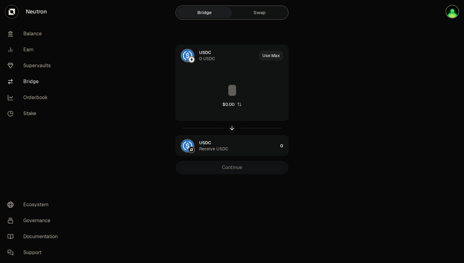  What do you see at coordinates (34, 114) in the screenshot?
I see `a: Stake` at bounding box center [34, 114].